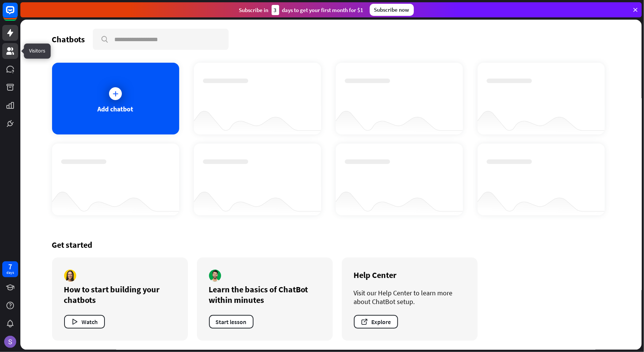  I want to click on button: Start lesson, so click(231, 322).